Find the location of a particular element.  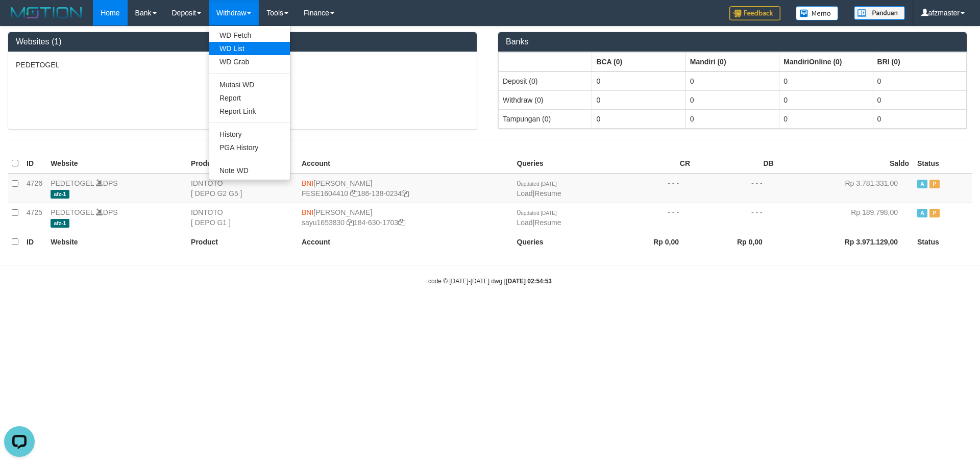

td: 4725 is located at coordinates (34, 217).